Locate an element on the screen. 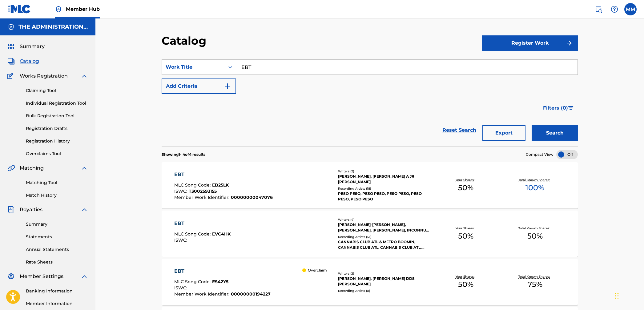  span: EB25LK is located at coordinates (221, 185).